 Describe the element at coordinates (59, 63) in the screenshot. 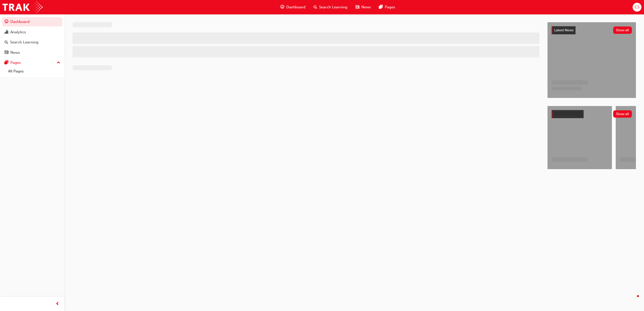

I see `span: up-icon` at that location.